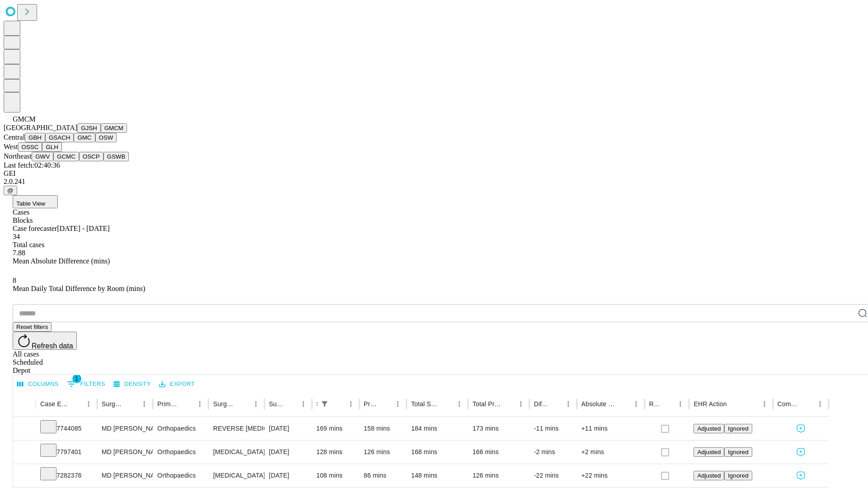 The width and height of the screenshot is (868, 488). I want to click on button: GMCM, so click(114, 128).